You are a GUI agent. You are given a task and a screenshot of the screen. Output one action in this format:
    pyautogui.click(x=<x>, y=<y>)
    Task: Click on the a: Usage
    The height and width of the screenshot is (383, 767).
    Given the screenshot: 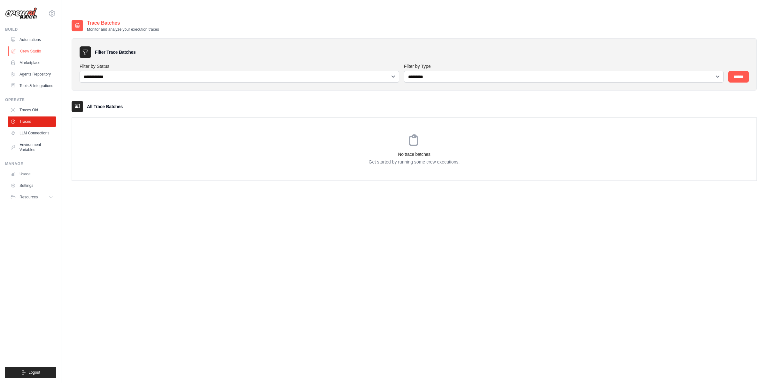 What is the action you would take?
    pyautogui.click(x=32, y=174)
    